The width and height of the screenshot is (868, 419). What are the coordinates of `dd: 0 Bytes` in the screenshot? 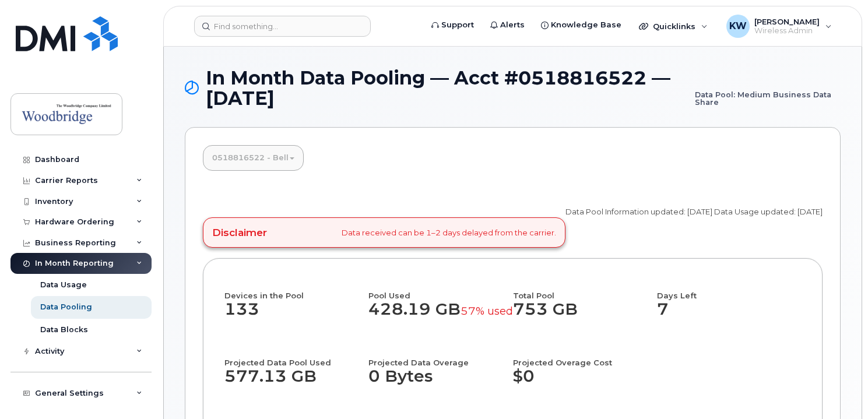 It's located at (435, 383).